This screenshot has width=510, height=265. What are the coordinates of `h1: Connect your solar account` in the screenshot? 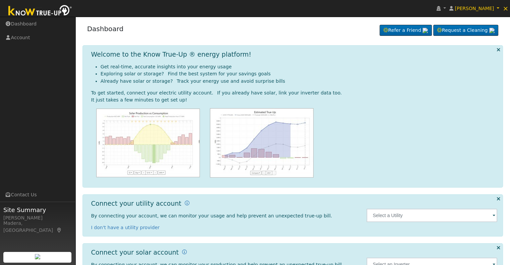 It's located at (135, 253).